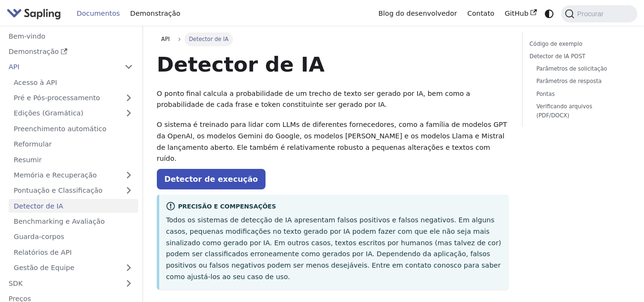 The height and width of the screenshot is (302, 644). What do you see at coordinates (16, 283) in the screenshot?
I see `font: SDK` at bounding box center [16, 283].